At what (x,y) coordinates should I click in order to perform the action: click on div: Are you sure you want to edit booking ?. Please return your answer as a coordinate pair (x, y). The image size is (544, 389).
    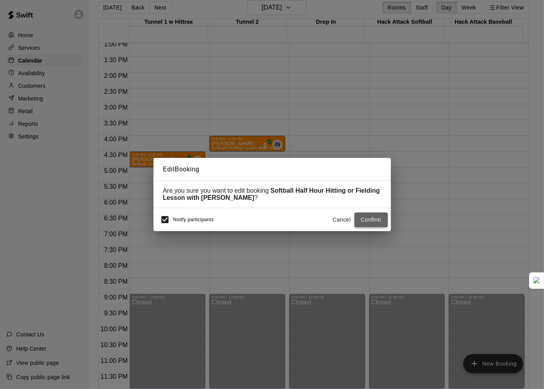
    Looking at the image, I should click on (272, 194).